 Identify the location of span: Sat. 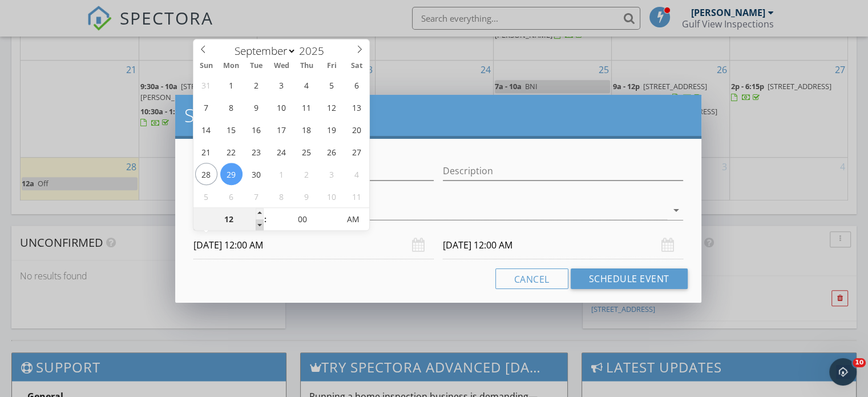
(357, 66).